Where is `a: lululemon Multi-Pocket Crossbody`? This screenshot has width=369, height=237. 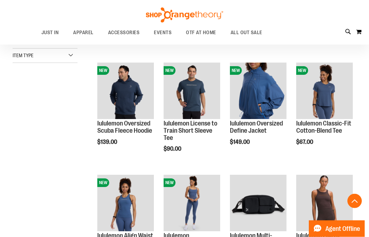
a: lululemon Multi-Pocket Crossbody is located at coordinates (258, 204).